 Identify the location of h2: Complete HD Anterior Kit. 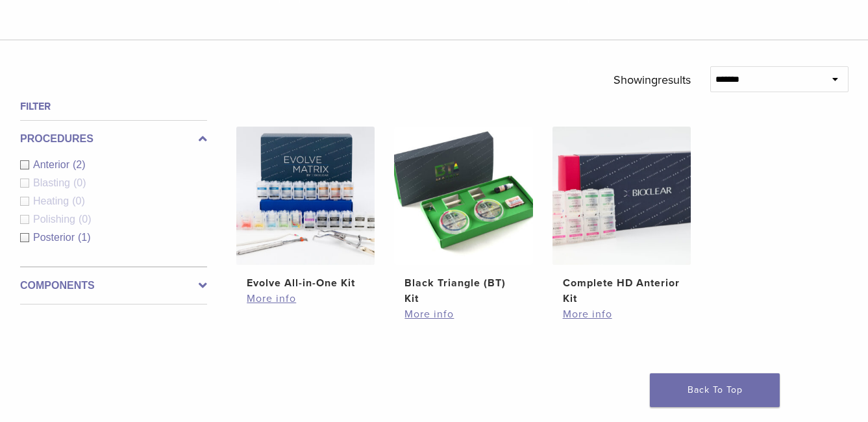
(621, 290).